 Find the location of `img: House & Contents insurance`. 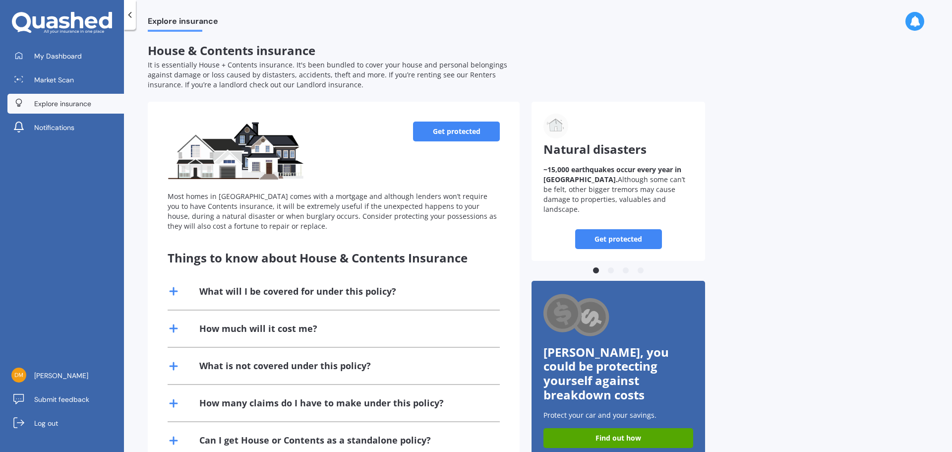

img: House & Contents insurance is located at coordinates (236, 151).